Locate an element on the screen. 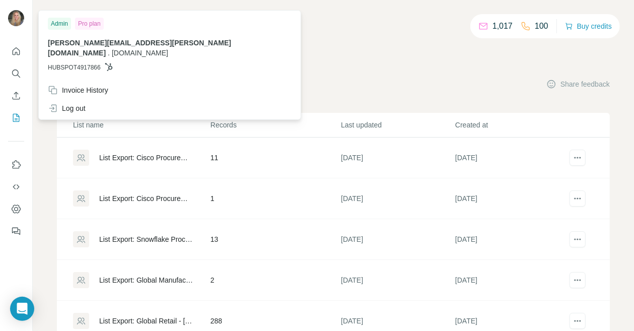 This screenshot has height=331, width=634. button: Use Surfe API is located at coordinates (16, 187).